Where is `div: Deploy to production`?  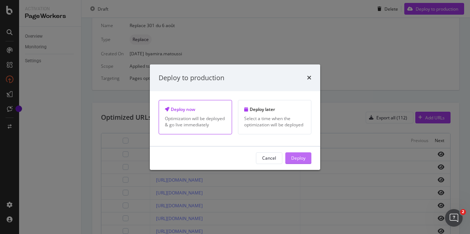 div: Deploy to production is located at coordinates (191, 78).